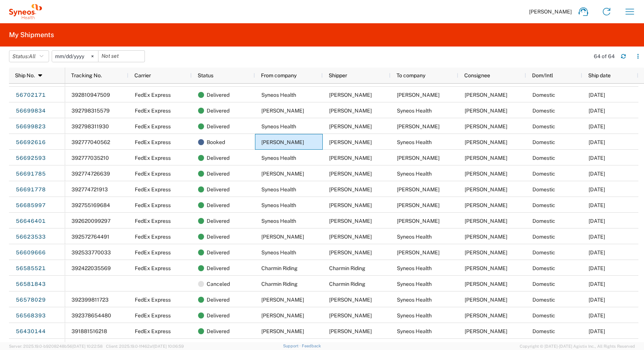  I want to click on span: 391881516218, so click(89, 331).